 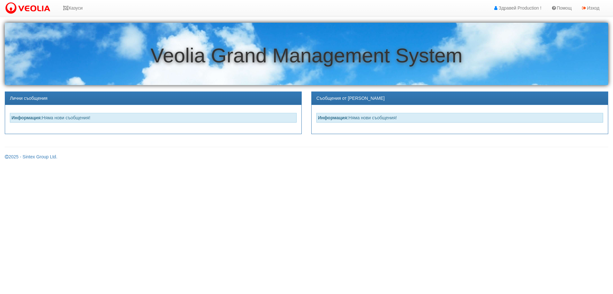 What do you see at coordinates (153, 98) in the screenshot?
I see `div: Лични съобщения` at bounding box center [153, 98].